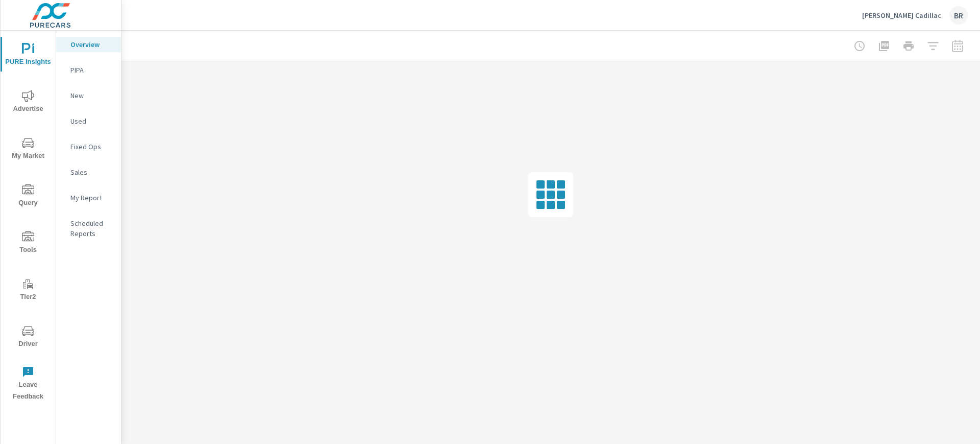  Describe the element at coordinates (28, 218) in the screenshot. I see `div: nav menu` at that location.